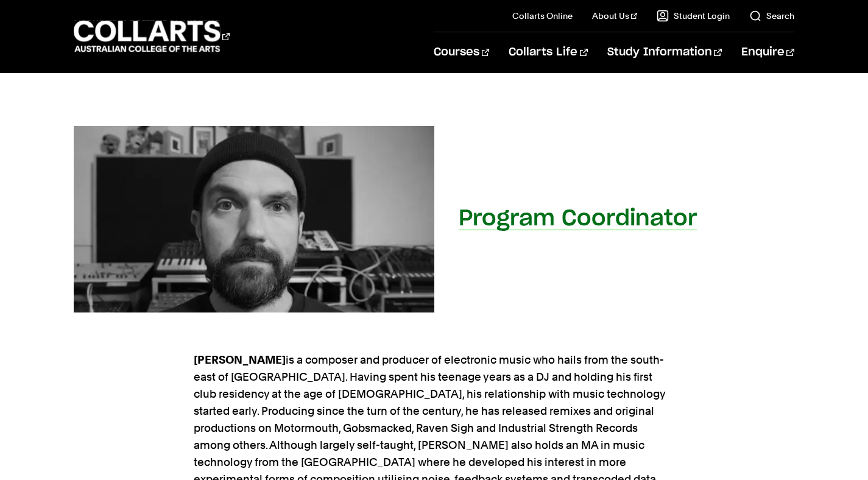 This screenshot has width=868, height=480. What do you see at coordinates (461, 53) in the screenshot?
I see `a: Courses` at bounding box center [461, 53].